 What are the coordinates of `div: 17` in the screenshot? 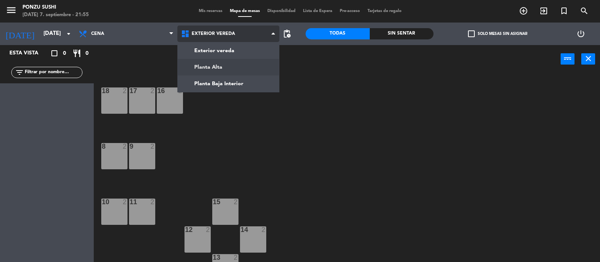 It's located at (130, 91).